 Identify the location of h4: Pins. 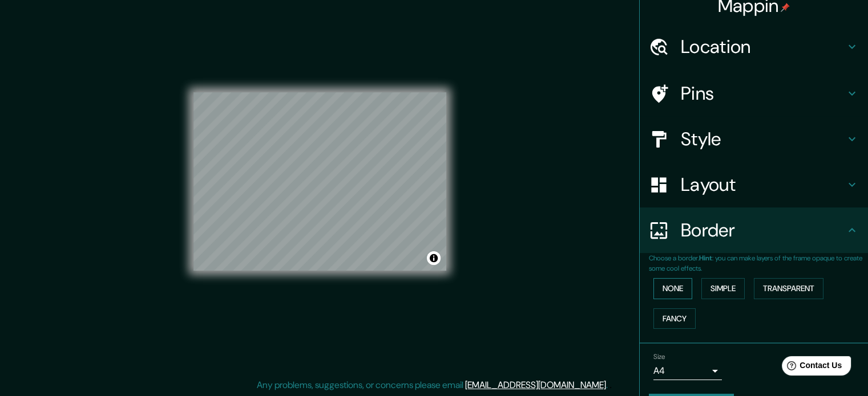
(763, 93).